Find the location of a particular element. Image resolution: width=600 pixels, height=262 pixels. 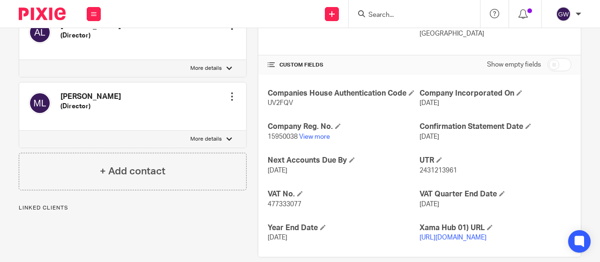

a: View more is located at coordinates (315, 137).